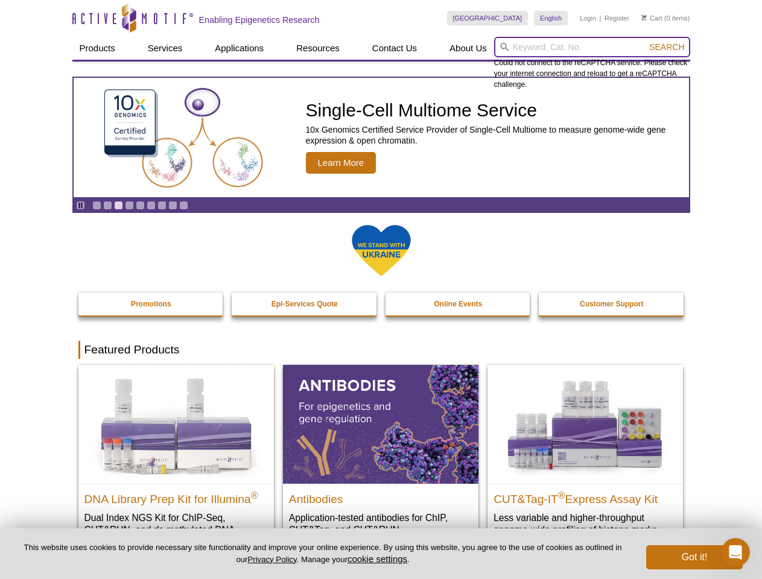 The image size is (762, 579). What do you see at coordinates (381, 496) in the screenshot?
I see `h2: Antibodies` at bounding box center [381, 496].